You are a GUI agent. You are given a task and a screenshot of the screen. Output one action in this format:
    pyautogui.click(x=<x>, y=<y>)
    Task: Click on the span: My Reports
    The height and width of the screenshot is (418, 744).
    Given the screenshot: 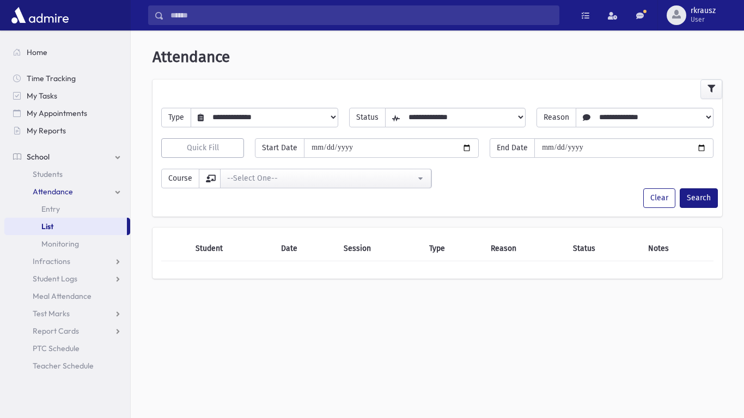 What is the action you would take?
    pyautogui.click(x=46, y=131)
    